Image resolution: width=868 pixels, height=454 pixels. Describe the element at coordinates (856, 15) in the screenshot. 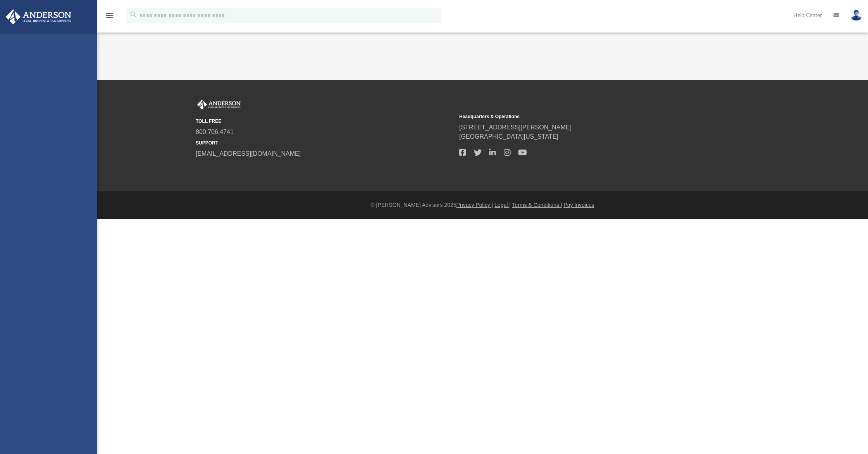

I see `img: User Pic` at that location.